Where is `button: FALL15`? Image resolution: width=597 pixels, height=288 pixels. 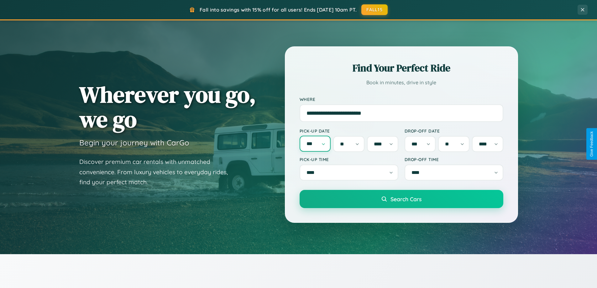
button: FALL15 is located at coordinates (374, 10).